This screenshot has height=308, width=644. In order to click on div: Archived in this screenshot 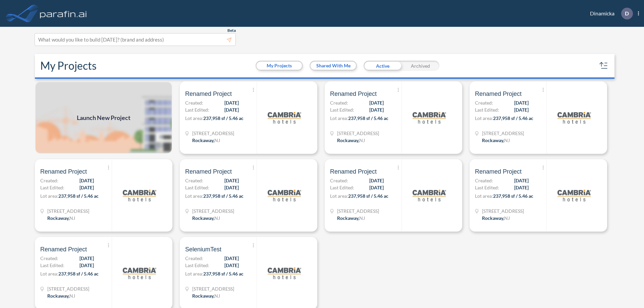, I will do `click(420, 66)`.